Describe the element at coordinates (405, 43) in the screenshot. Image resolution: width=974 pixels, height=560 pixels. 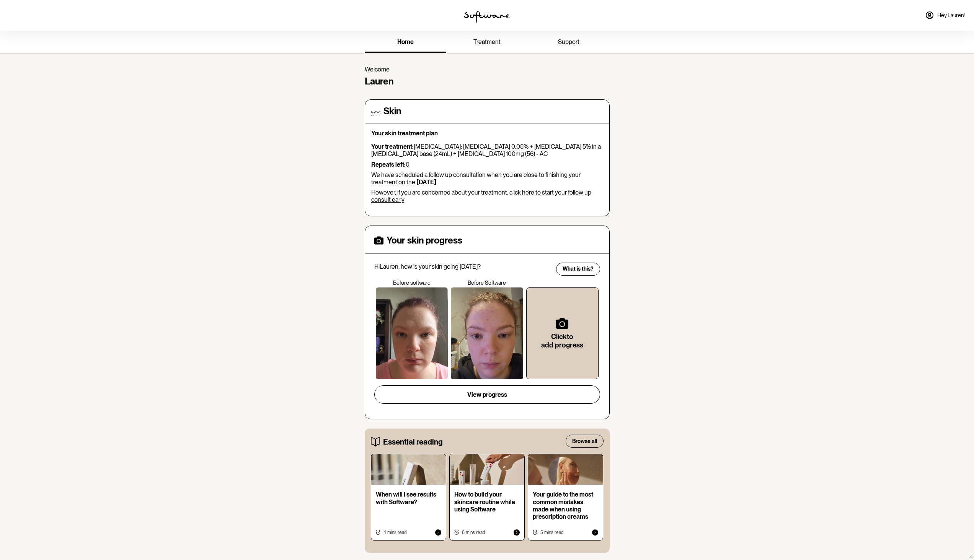
I see `a: home` at that location.